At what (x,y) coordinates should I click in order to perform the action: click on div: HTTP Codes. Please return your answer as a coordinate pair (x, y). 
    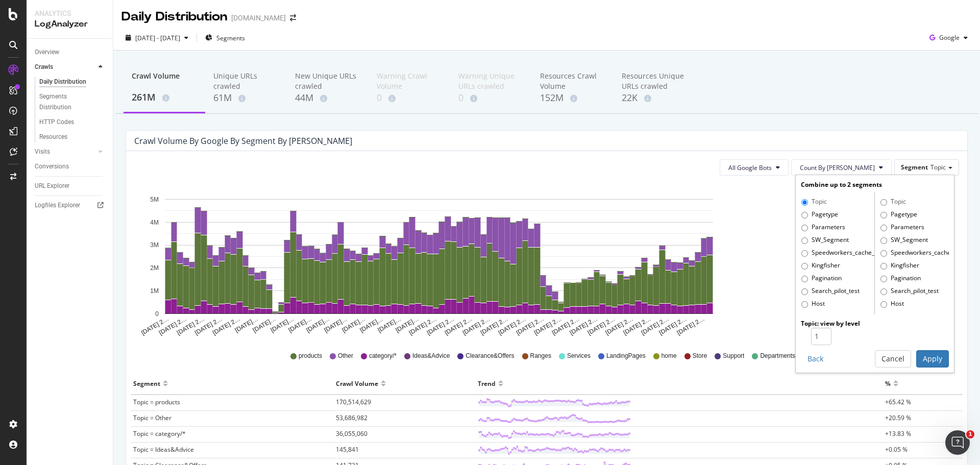
    Looking at the image, I should click on (57, 122).